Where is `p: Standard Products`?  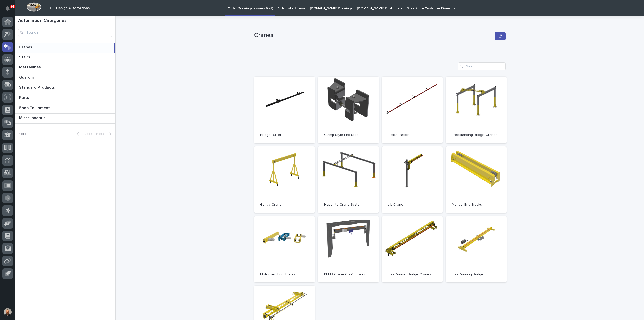
p: Standard Products is located at coordinates (37, 87).